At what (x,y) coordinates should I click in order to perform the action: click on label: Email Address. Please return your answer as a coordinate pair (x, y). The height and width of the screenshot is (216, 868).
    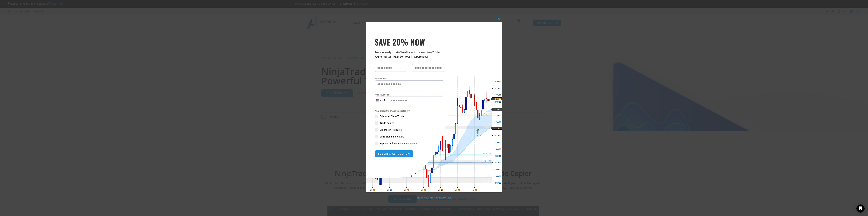
    Looking at the image, I should click on (409, 79).